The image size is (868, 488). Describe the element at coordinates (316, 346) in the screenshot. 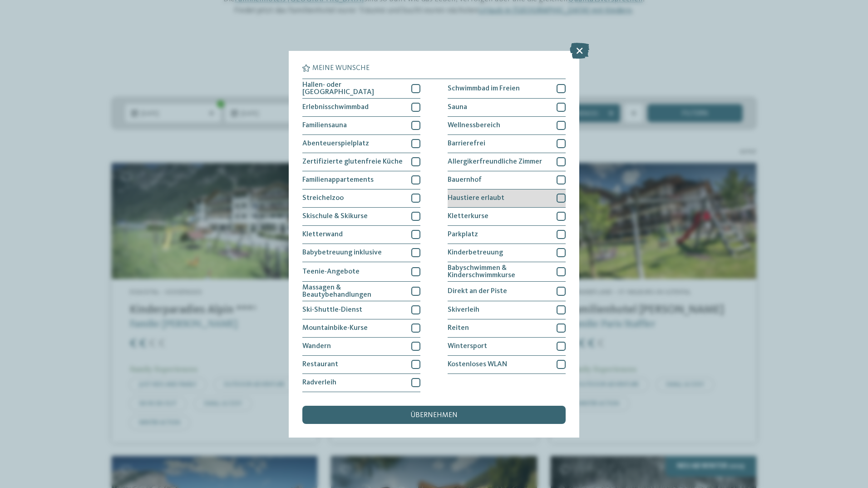

I see `span: Wandern` at that location.